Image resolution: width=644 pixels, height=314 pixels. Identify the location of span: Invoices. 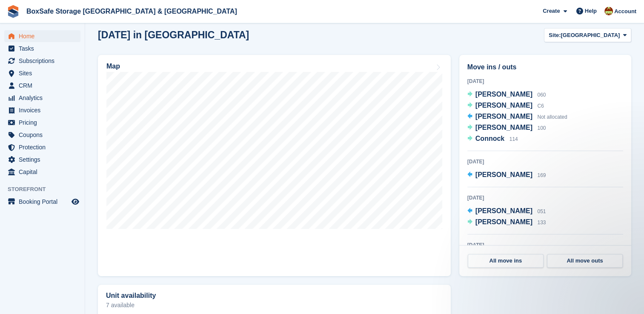
(44, 110).